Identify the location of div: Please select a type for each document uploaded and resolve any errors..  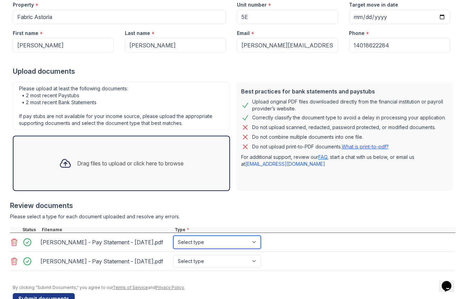
(233, 216).